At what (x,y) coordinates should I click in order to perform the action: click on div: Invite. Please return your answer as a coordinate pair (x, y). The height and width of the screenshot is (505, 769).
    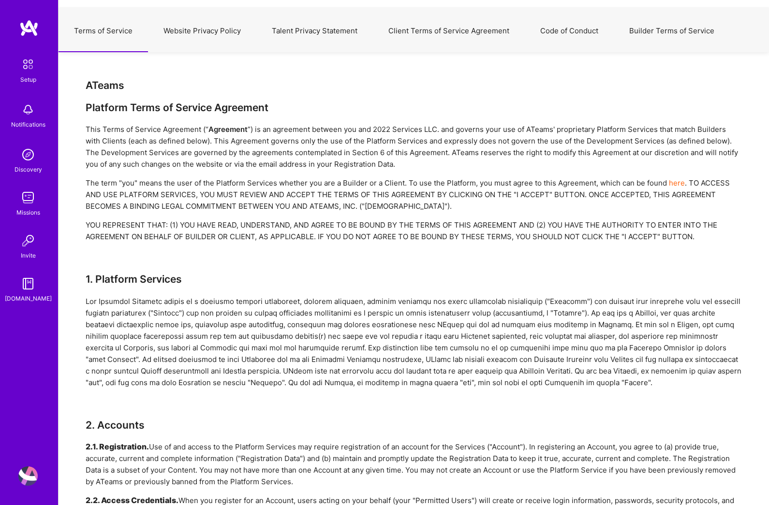
    Looking at the image, I should click on (28, 255).